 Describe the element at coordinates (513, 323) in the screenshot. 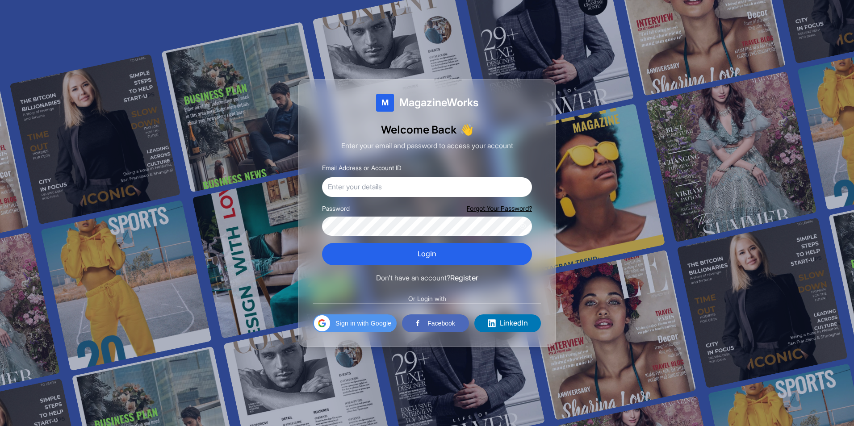

I see `span: LinkedIn` at that location.